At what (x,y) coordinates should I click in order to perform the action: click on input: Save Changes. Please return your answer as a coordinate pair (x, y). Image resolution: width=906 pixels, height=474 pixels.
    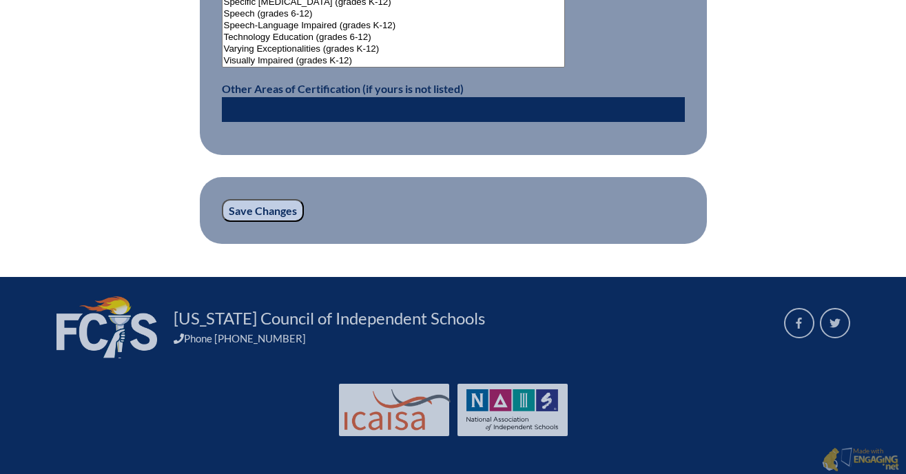
    Looking at the image, I should click on (263, 211).